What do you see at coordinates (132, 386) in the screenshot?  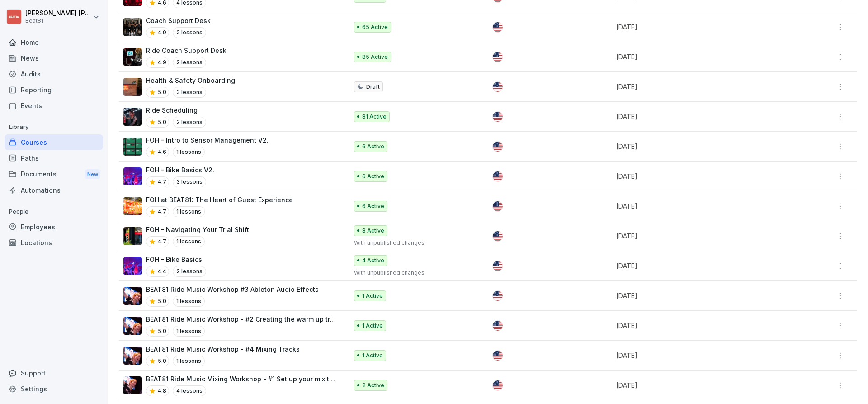 I see `img: fp5qnzcd44wm78xrjo5bqtew.png` at bounding box center [132, 386].